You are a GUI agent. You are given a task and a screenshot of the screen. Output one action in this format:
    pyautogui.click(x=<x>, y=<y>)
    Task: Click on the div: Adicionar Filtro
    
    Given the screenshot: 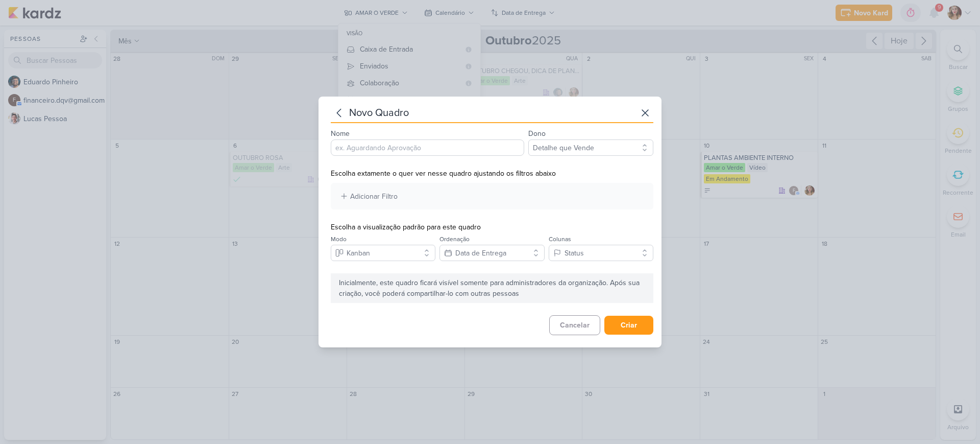 What is the action you would take?
    pyautogui.click(x=374, y=196)
    